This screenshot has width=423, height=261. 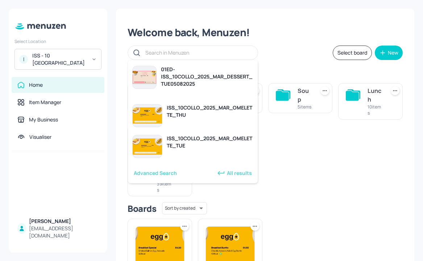 What do you see at coordinates (43, 120) in the screenshot?
I see `div: My Business` at bounding box center [43, 120].